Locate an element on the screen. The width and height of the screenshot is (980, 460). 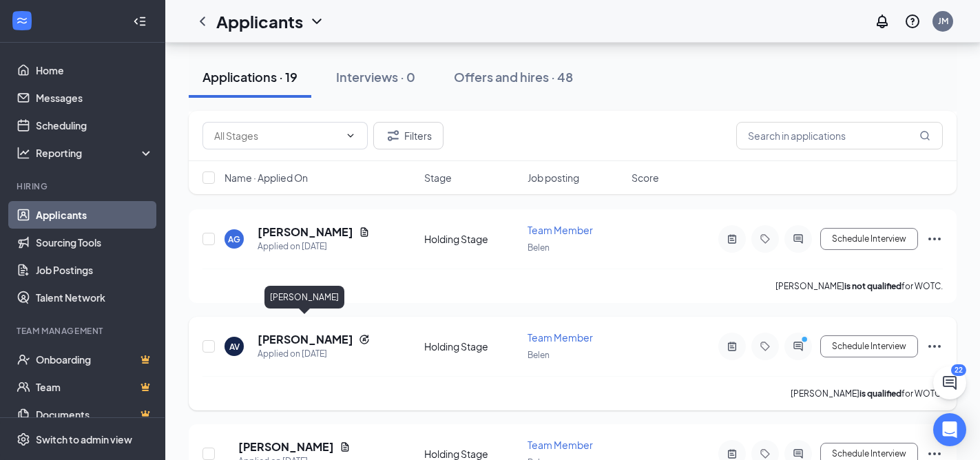
svg: ChevronLeft is located at coordinates (203, 21).